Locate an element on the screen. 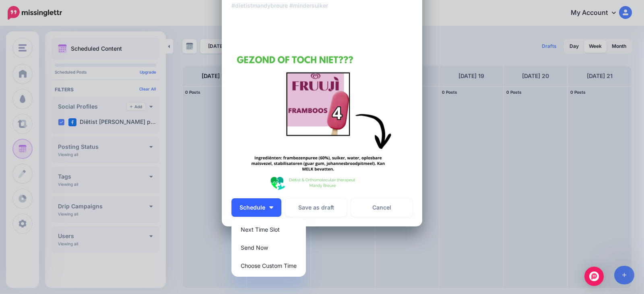 The height and width of the screenshot is (294, 644). div: Open Intercom Messenger is located at coordinates (594, 276).